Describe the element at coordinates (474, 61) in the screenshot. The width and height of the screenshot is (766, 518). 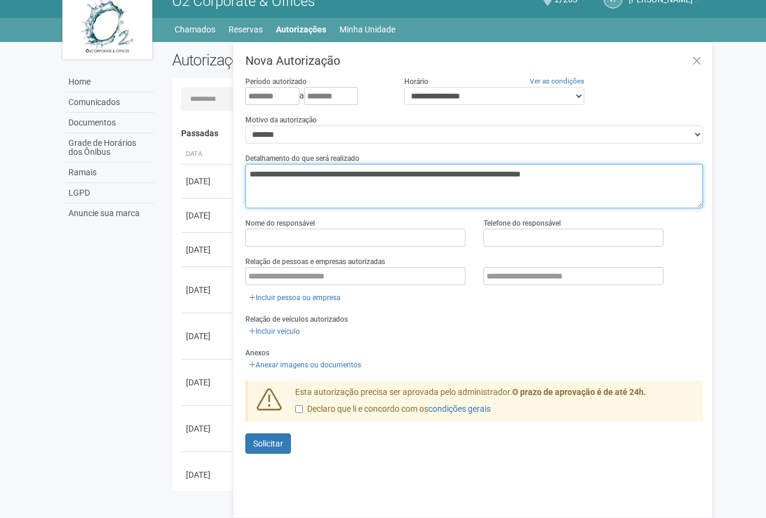
I see `h3: Nova Autorização` at that location.